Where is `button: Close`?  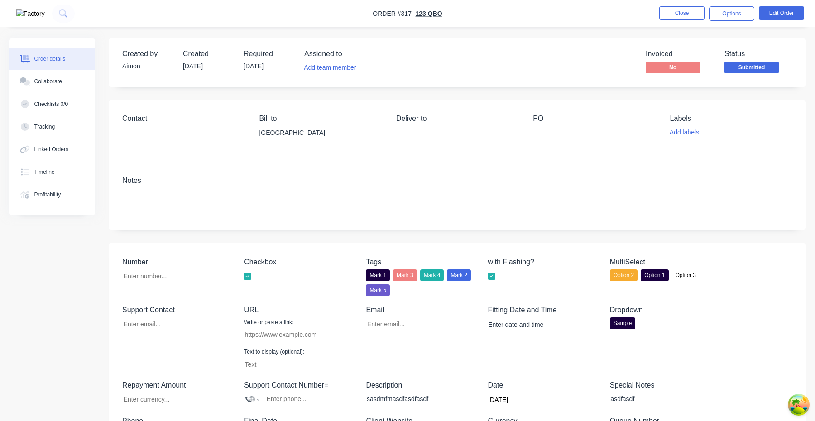
button: Close is located at coordinates (682, 13).